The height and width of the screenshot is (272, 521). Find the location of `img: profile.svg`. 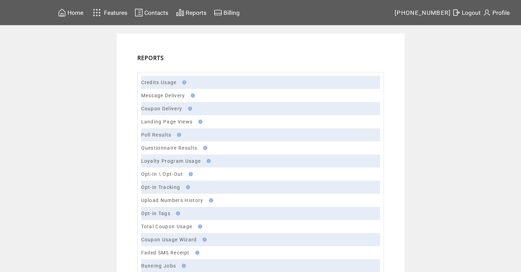

img: profile.svg is located at coordinates (487, 12).